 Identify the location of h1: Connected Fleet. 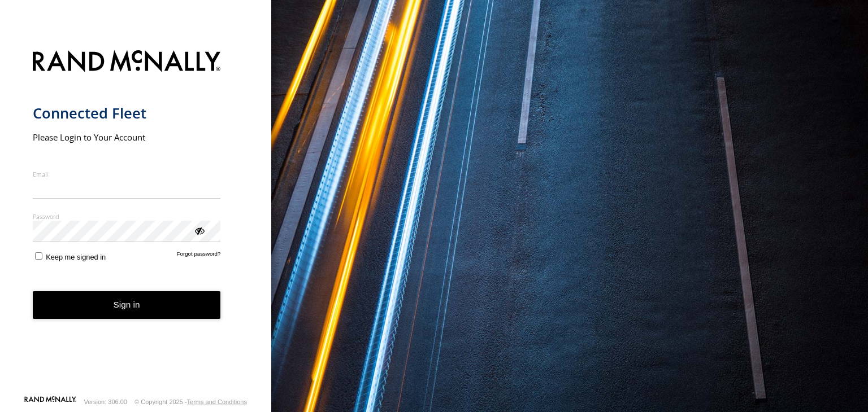
(126, 113).